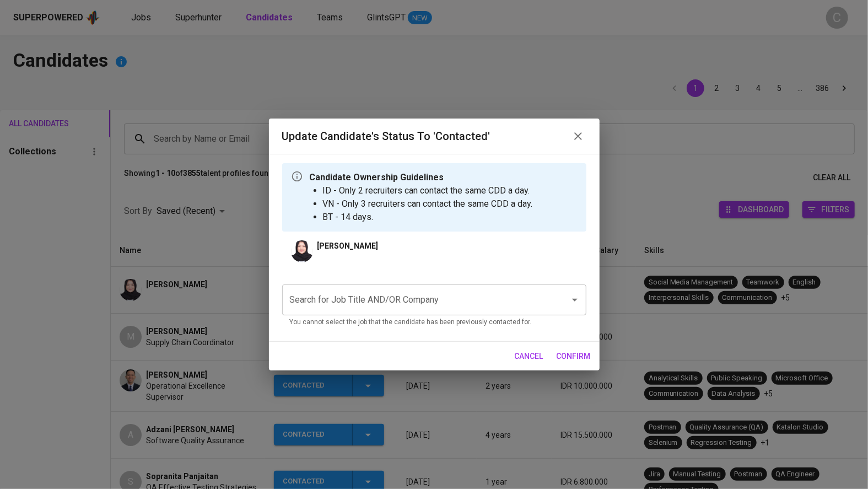 The width and height of the screenshot is (868, 489). I want to click on button: confirm, so click(574, 356).